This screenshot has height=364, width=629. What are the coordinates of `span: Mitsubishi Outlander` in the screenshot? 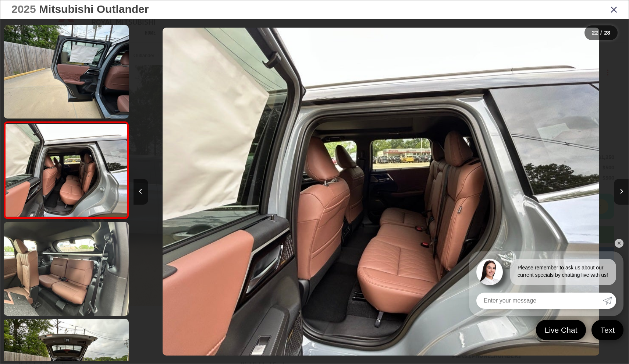 It's located at (94, 9).